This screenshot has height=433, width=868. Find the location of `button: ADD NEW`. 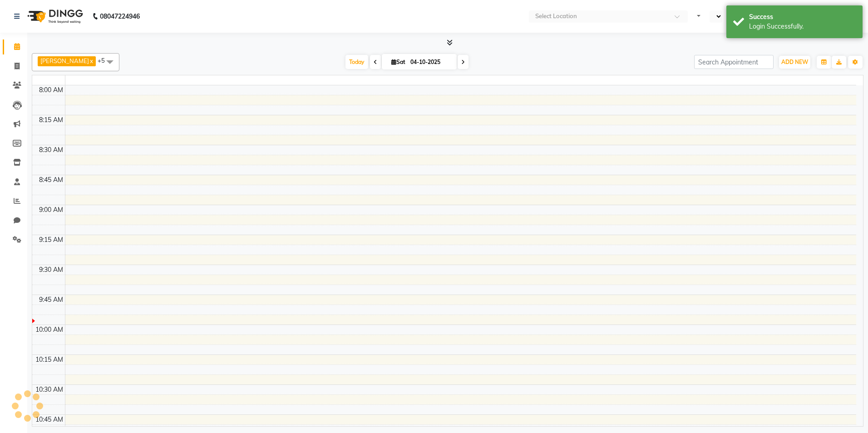

button: ADD NEW is located at coordinates (794, 62).